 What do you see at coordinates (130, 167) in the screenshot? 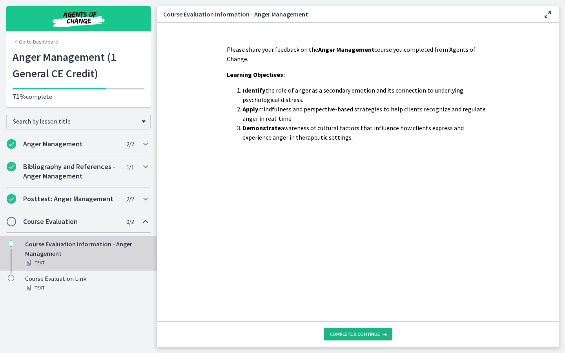
I see `span: 1 / 1` at bounding box center [130, 167].